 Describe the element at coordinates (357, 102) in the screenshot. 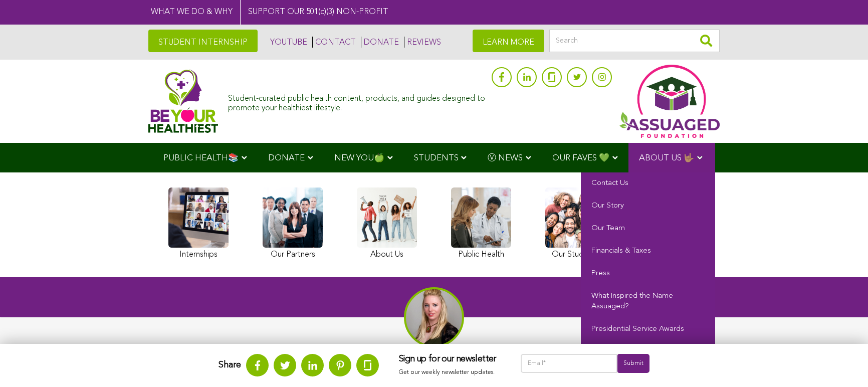

I see `div: Student-curated public health content, products, and guides designed to promote your healthiest l...` at that location.